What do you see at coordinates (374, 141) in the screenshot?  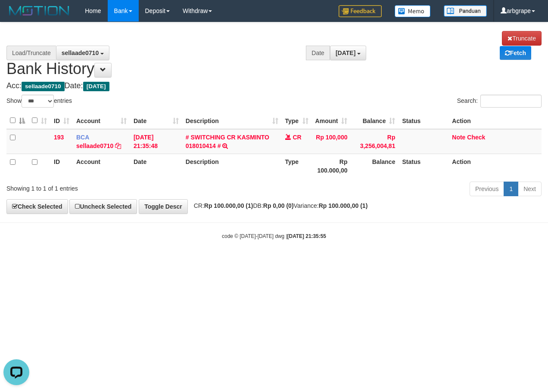 I see `td: Rp 3,256,004,81` at bounding box center [374, 141].